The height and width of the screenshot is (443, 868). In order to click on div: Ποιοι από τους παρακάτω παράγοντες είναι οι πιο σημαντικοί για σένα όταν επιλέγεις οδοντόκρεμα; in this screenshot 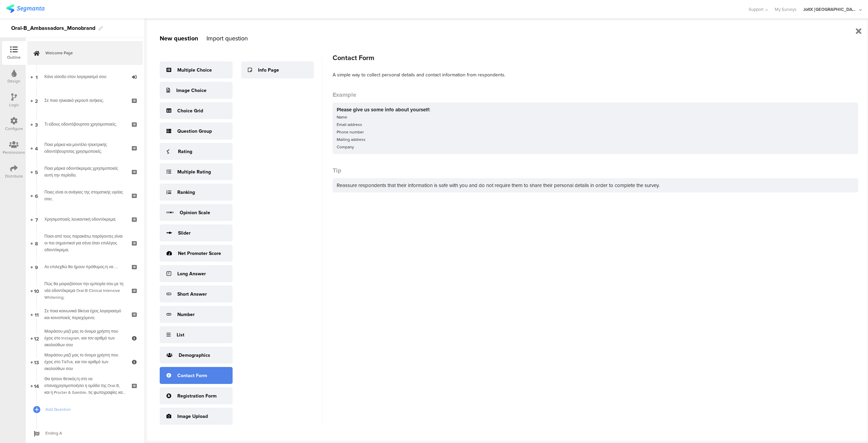, I will do `click(85, 243)`.